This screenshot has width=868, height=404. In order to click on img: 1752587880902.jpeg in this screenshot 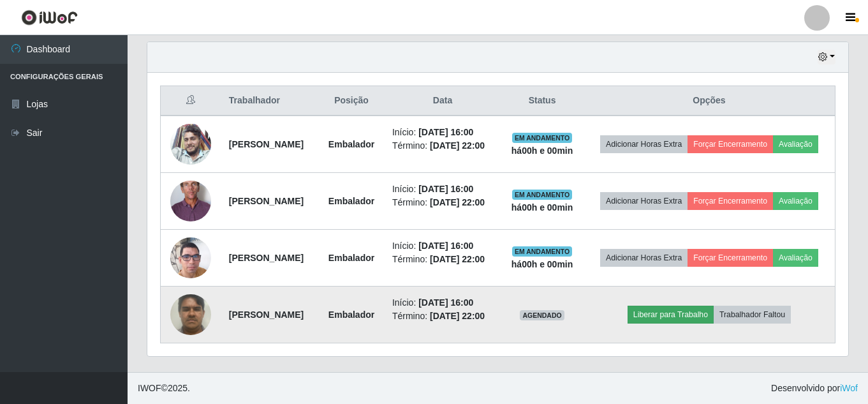, I will do `click(191, 314)`.